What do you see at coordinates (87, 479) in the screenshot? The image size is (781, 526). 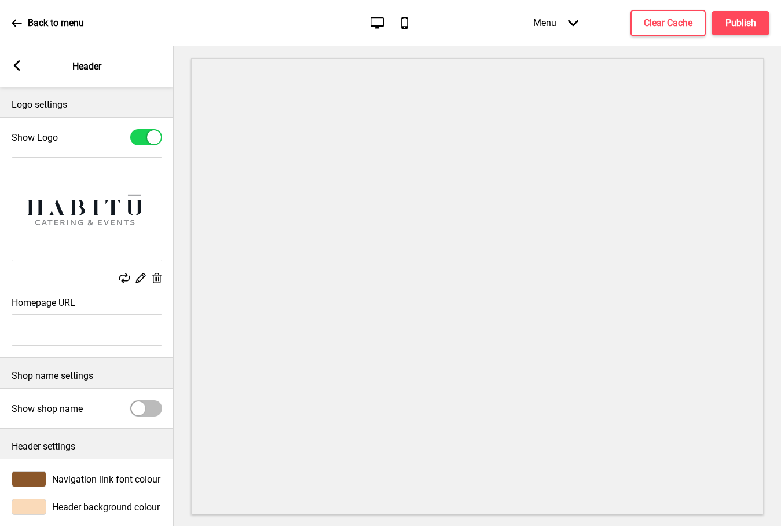 I see `div: Navigation link font colour` at bounding box center [87, 479].